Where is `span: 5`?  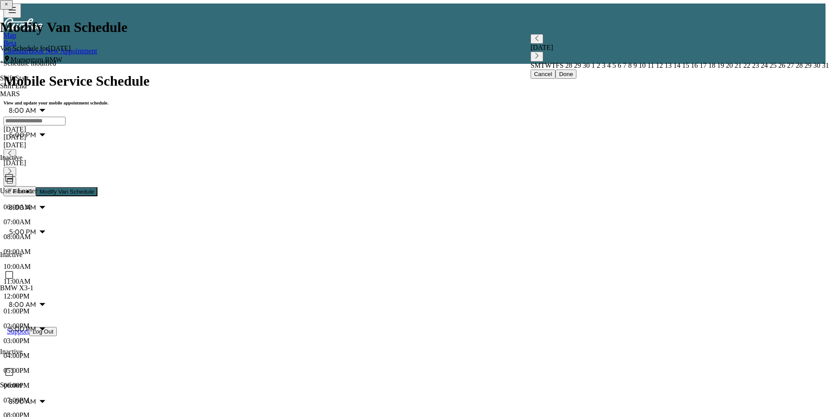
span: 5 is located at coordinates (613, 65).